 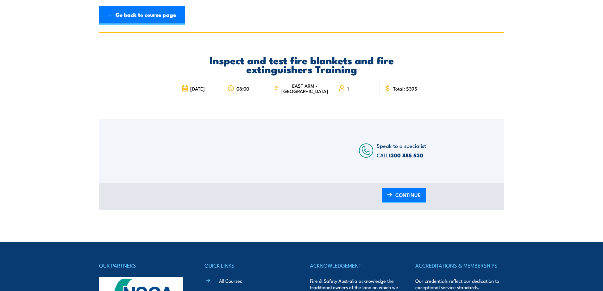 What do you see at coordinates (406, 155) in the screenshot?
I see `a: 1300 885 530` at bounding box center [406, 155].